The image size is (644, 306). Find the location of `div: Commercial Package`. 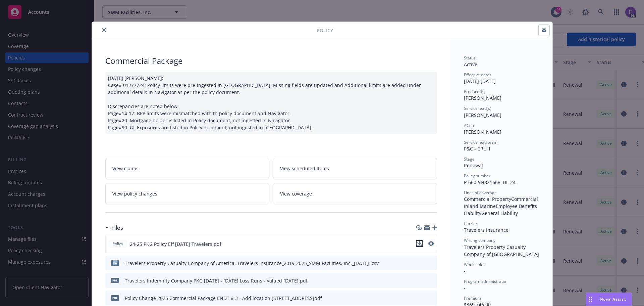

div: Commercial Package is located at coordinates (271, 61).